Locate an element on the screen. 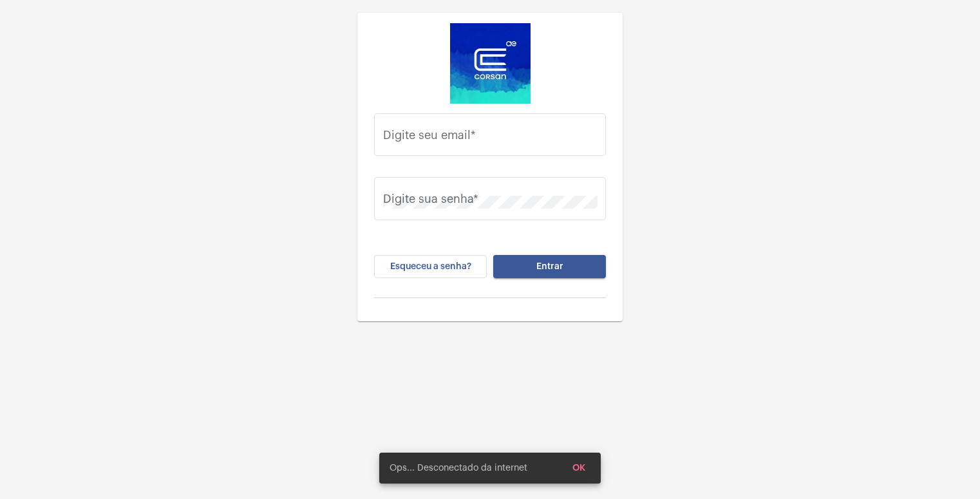 The width and height of the screenshot is (980, 499). input: Digite seu email is located at coordinates (490, 138).